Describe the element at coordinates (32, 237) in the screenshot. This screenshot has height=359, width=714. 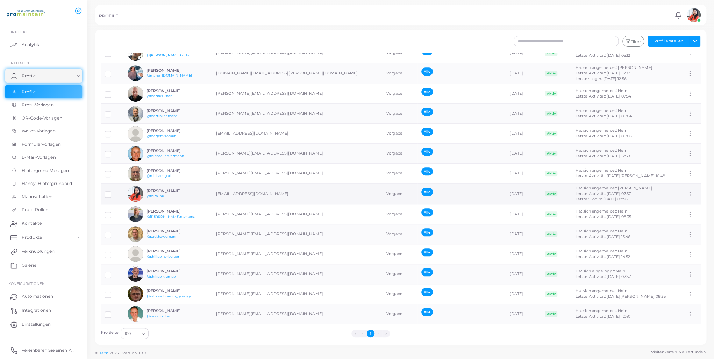
I see `span: Produkte` at that location.